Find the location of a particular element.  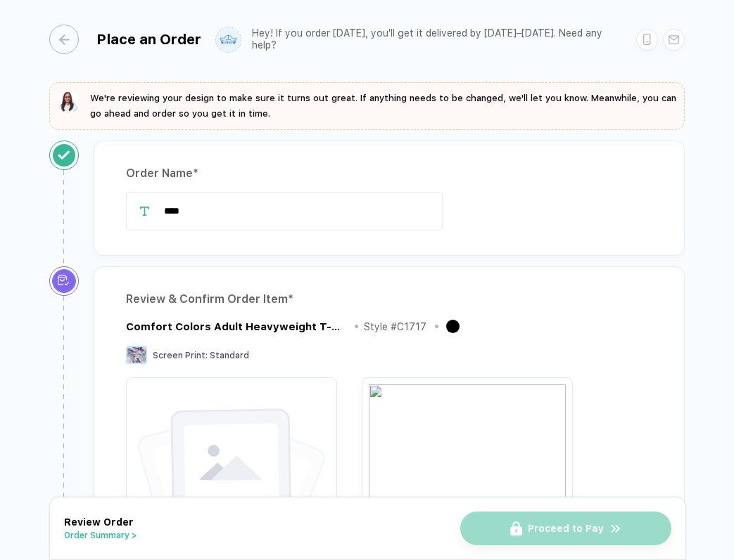

img: sophie is located at coordinates (69, 102).